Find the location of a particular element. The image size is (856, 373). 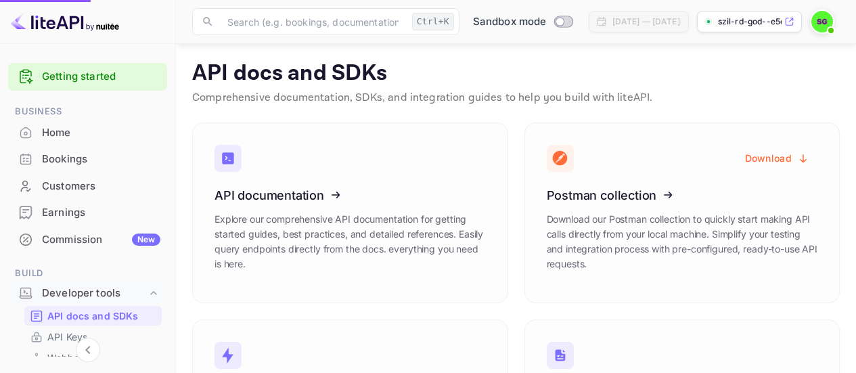

div: Switch to Production mode is located at coordinates (522, 22).